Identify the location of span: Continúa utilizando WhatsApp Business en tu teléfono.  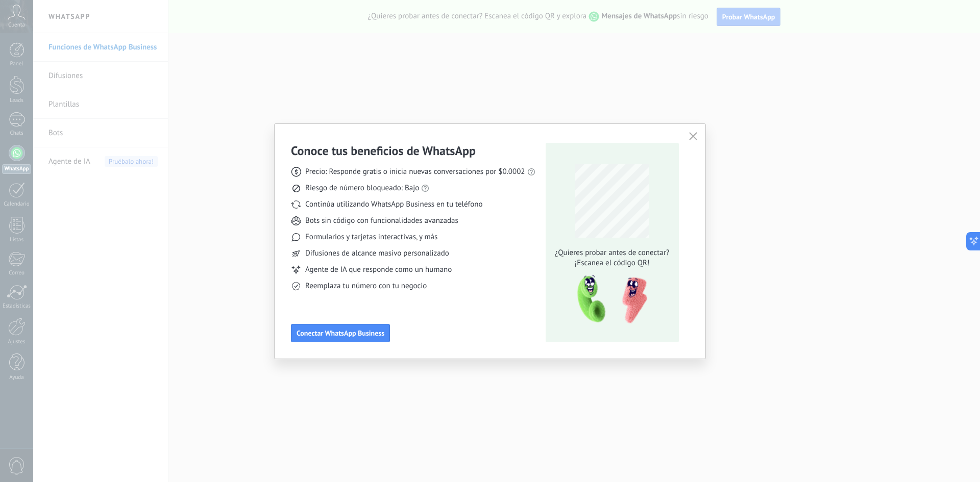
(394, 205).